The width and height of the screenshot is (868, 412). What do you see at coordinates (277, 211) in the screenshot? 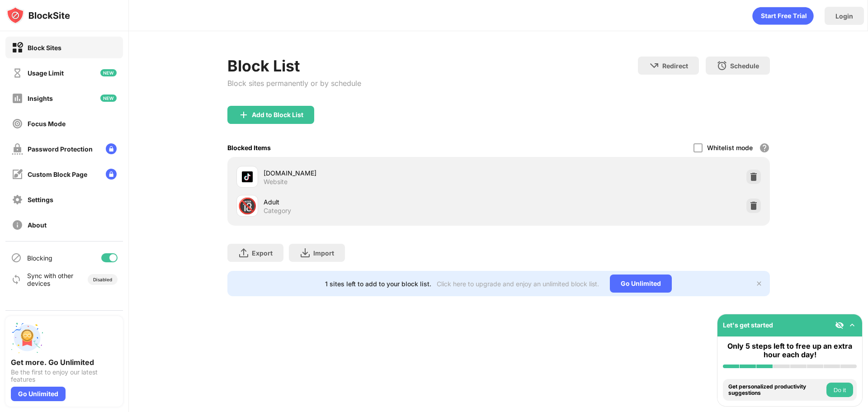
I see `div: Category` at bounding box center [277, 211].